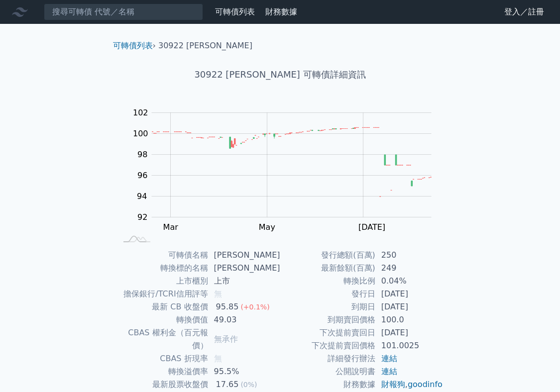 This screenshot has width=560, height=392. What do you see at coordinates (140, 133) in the screenshot?
I see `tspan: 100` at bounding box center [140, 133].